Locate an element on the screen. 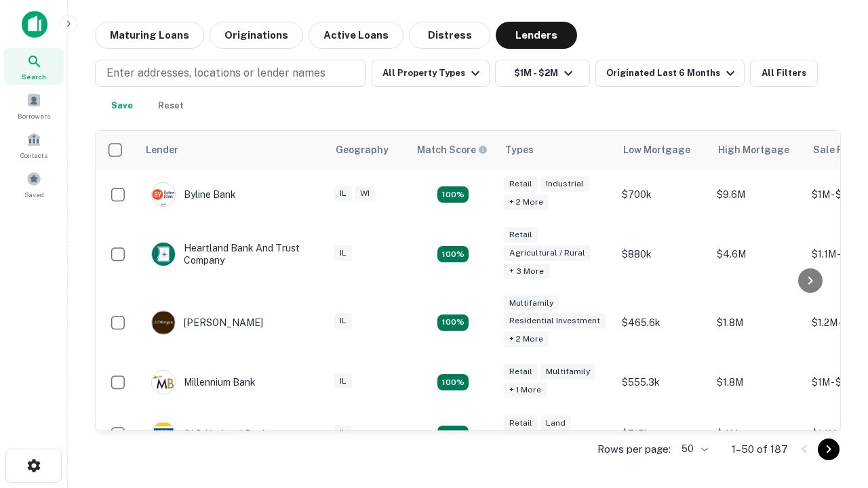 This screenshot has width=868, height=488. th: Low Mortgage is located at coordinates (662, 149).